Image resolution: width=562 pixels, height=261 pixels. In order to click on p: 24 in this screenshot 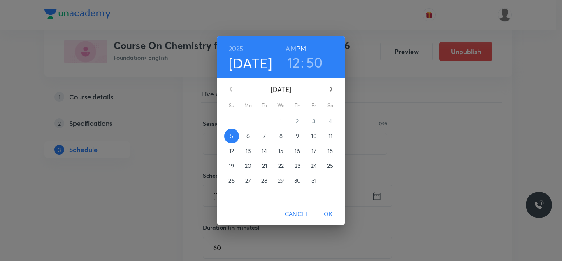, I will do `click(314, 166)`.